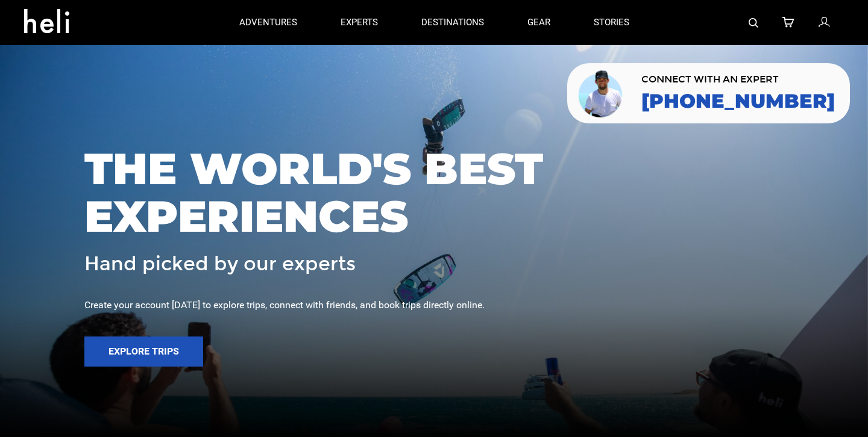 The width and height of the screenshot is (868, 437). What do you see at coordinates (269, 23) in the screenshot?
I see `p: adventures` at bounding box center [269, 23].